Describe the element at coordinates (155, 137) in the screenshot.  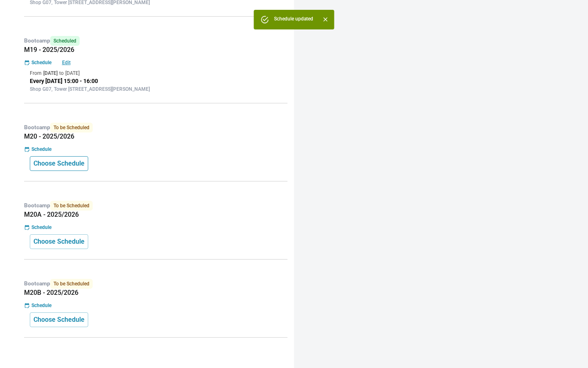
I see `h5: M20 - 2025/2026` at that location.